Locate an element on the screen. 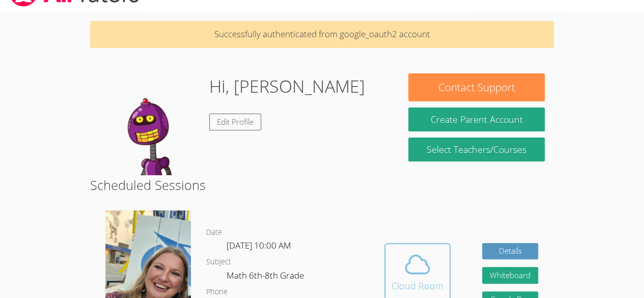 Image resolution: width=644 pixels, height=298 pixels. a: Edit Profile is located at coordinates (235, 122).